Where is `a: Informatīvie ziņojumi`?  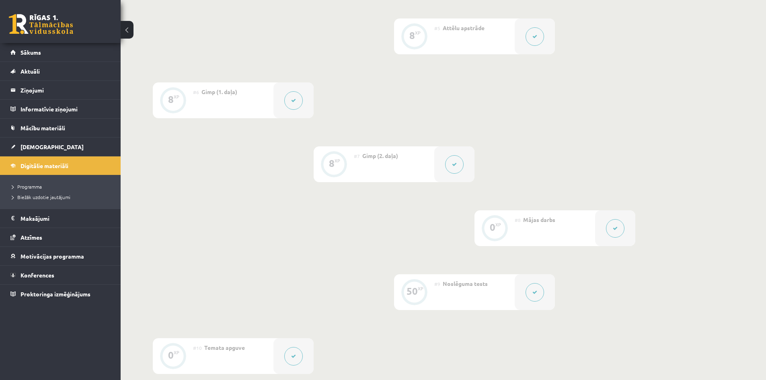
a: Informatīvie ziņojumi is located at coordinates (60, 109).